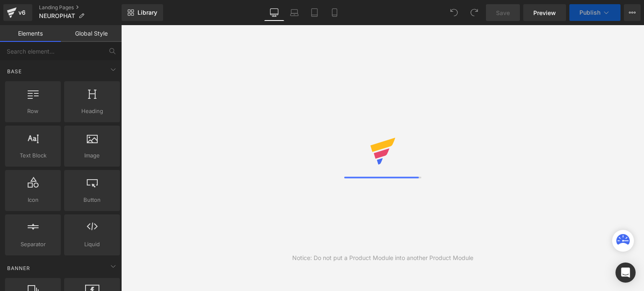 Image resolution: width=644 pixels, height=291 pixels. I want to click on button: Publish, so click(595, 13).